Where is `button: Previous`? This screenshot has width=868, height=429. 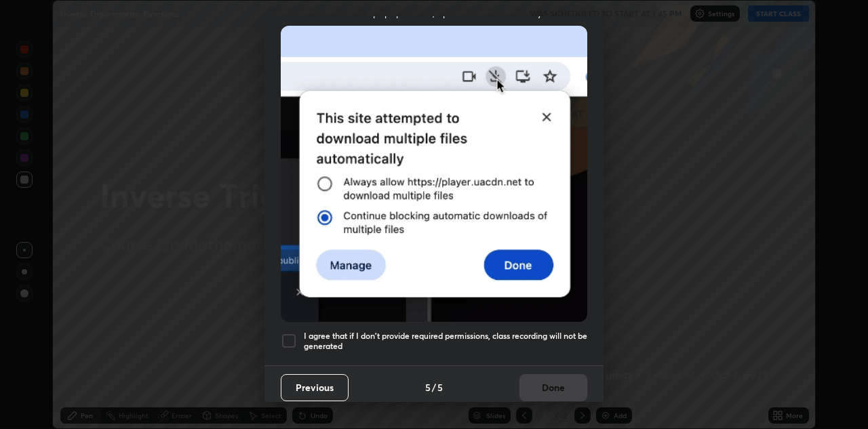 button: Previous is located at coordinates (315, 387).